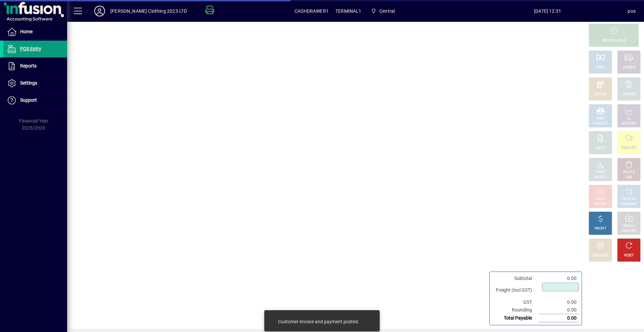 The image size is (644, 332). What do you see at coordinates (601, 67) in the screenshot?
I see `div: CASH` at bounding box center [601, 67].